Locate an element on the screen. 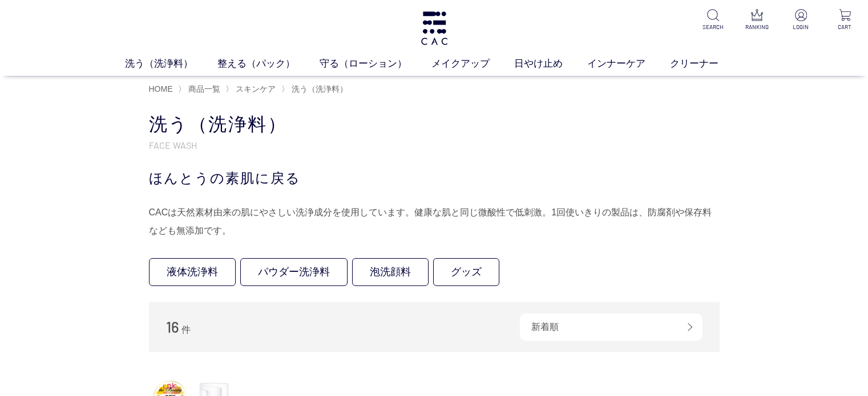 Image resolution: width=868 pixels, height=396 pixels. span: スキンケア is located at coordinates (256, 89).